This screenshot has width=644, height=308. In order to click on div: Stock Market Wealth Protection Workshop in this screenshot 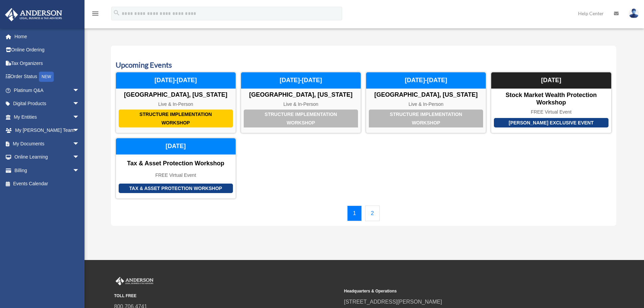, I will do `click(551, 99)`.